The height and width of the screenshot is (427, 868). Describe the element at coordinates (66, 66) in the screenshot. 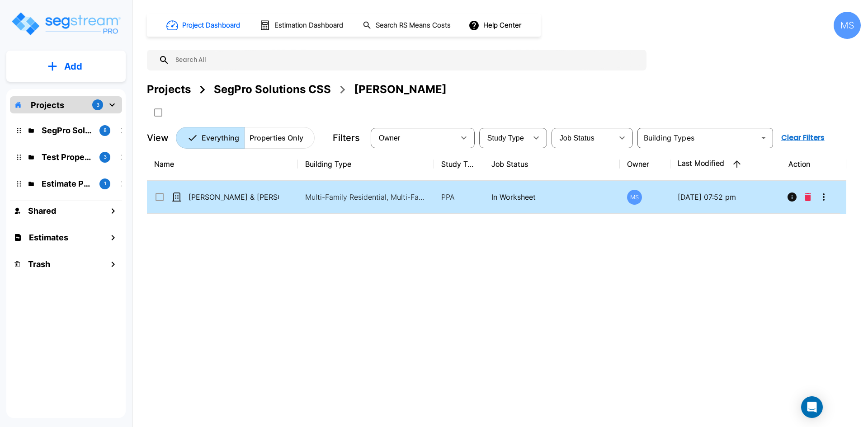

I see `button: Add` at that location.